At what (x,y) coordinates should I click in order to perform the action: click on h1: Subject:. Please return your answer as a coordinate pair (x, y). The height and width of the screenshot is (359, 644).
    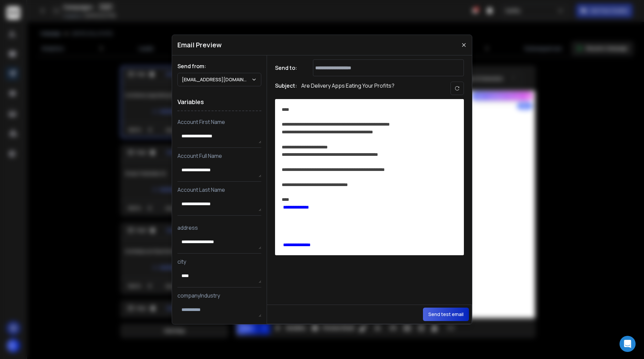
    Looking at the image, I should click on (286, 89).